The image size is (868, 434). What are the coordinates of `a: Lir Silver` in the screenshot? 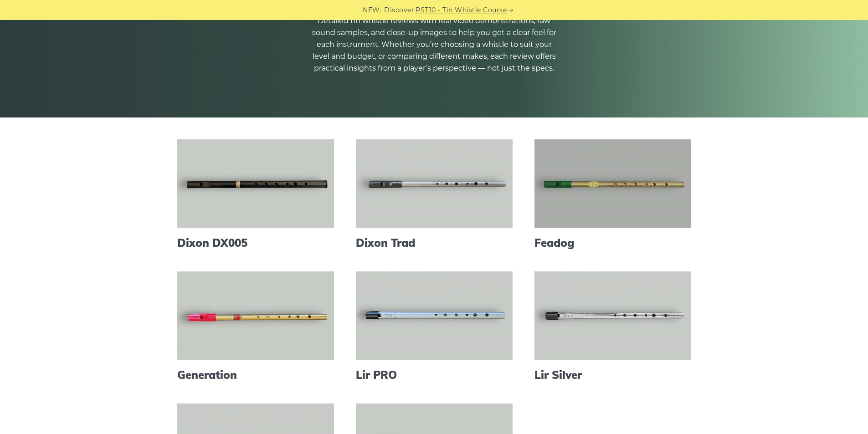 It's located at (612, 374).